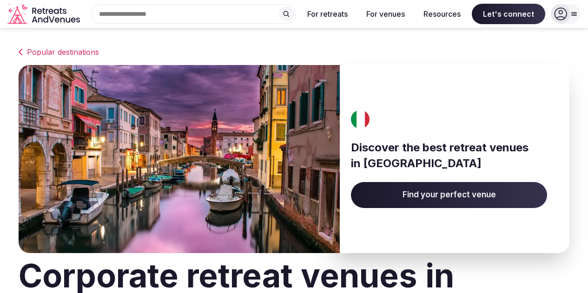 This screenshot has width=588, height=293. What do you see at coordinates (449, 195) in the screenshot?
I see `span: Find your perfect venue` at bounding box center [449, 195].